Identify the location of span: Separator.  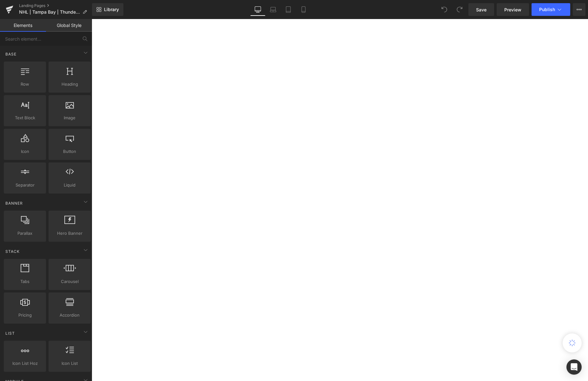
(25, 185).